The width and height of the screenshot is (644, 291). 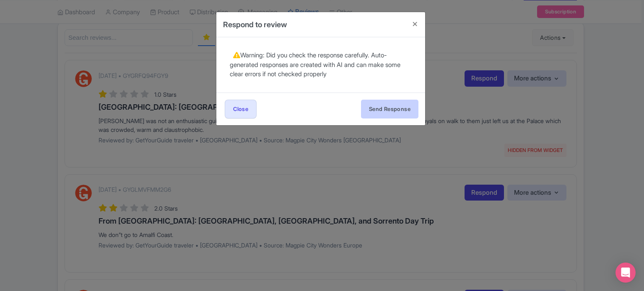 What do you see at coordinates (255, 24) in the screenshot?
I see `h4: Respond to review` at bounding box center [255, 24].